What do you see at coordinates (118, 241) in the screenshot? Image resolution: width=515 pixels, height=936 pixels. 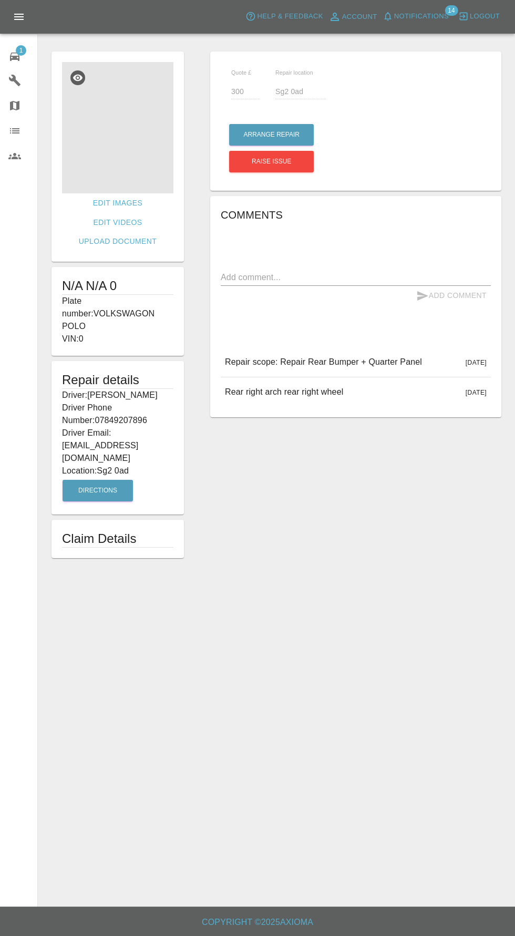 I see `a: Upload Document` at bounding box center [118, 241].